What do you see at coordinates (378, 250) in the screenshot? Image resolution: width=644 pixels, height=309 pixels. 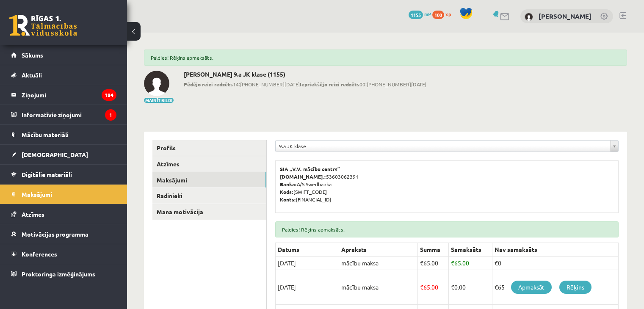 I see `th: Apraksts` at bounding box center [378, 250].